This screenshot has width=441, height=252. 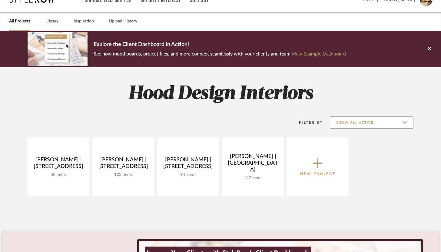 I want to click on a: Library, so click(x=52, y=21).